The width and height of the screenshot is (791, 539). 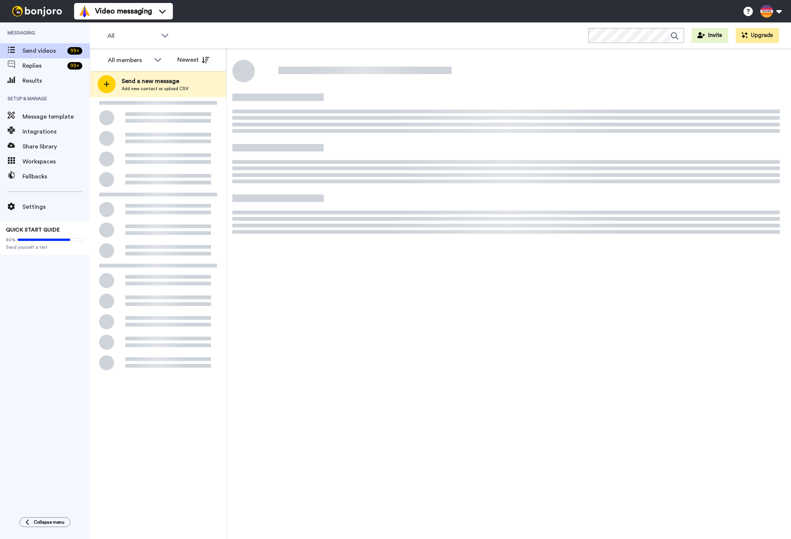 What do you see at coordinates (56, 147) in the screenshot?
I see `span: Share library` at bounding box center [56, 147].